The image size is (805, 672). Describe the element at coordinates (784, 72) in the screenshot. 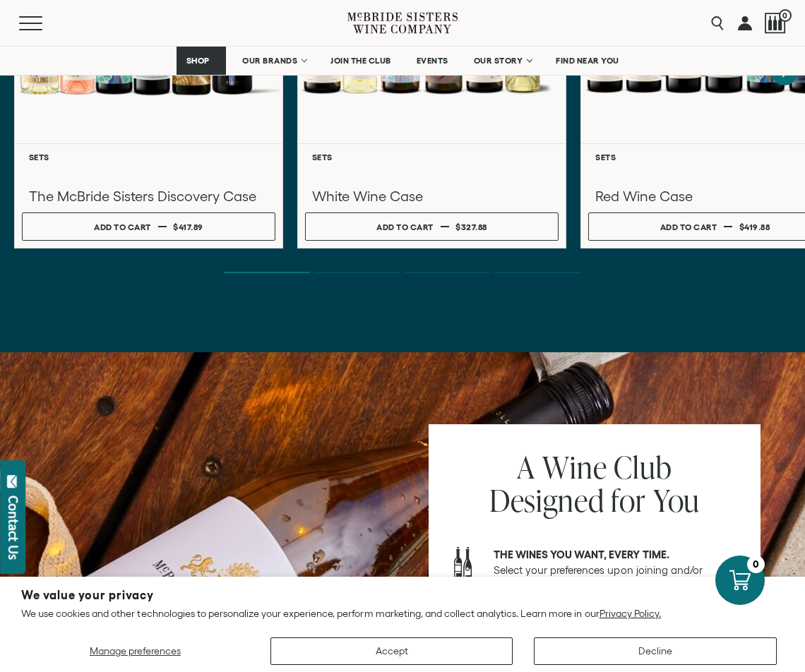

I see `button: Next` at that location.